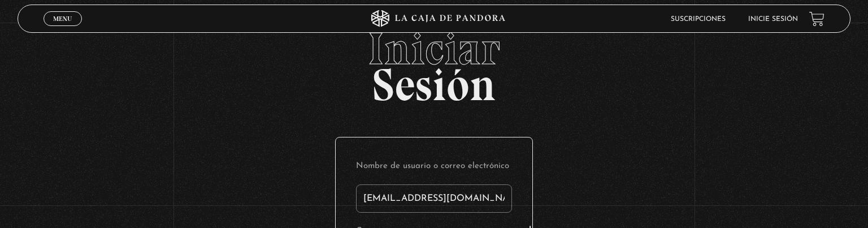 Image resolution: width=868 pixels, height=228 pixels. What do you see at coordinates (816, 19) in the screenshot?
I see `a: View your shopping cart` at bounding box center [816, 19].